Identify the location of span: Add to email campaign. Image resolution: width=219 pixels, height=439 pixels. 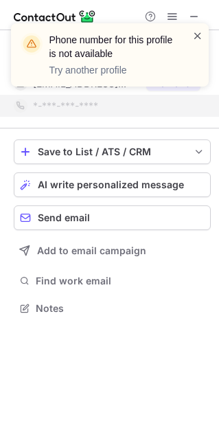
(91, 251).